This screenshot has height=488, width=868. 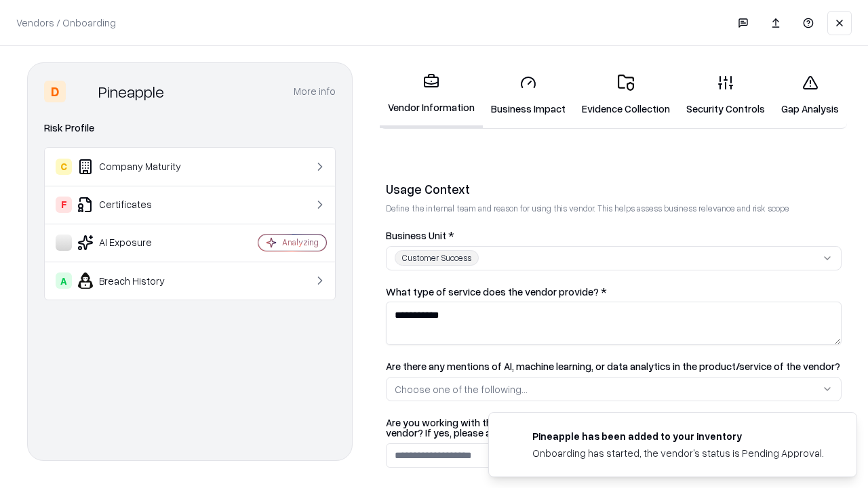 What do you see at coordinates (678, 435) in the screenshot?
I see `div: Pineapple has been added to your inventory` at bounding box center [678, 435].